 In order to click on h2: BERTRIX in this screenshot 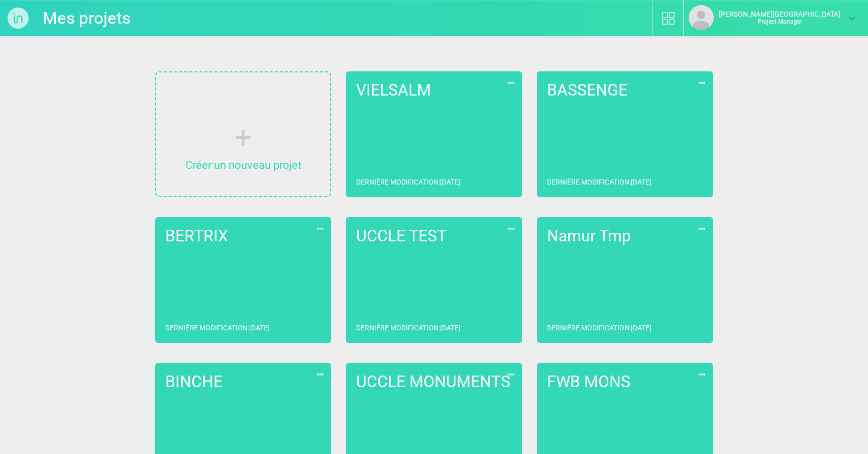, I will do `click(244, 236)`.